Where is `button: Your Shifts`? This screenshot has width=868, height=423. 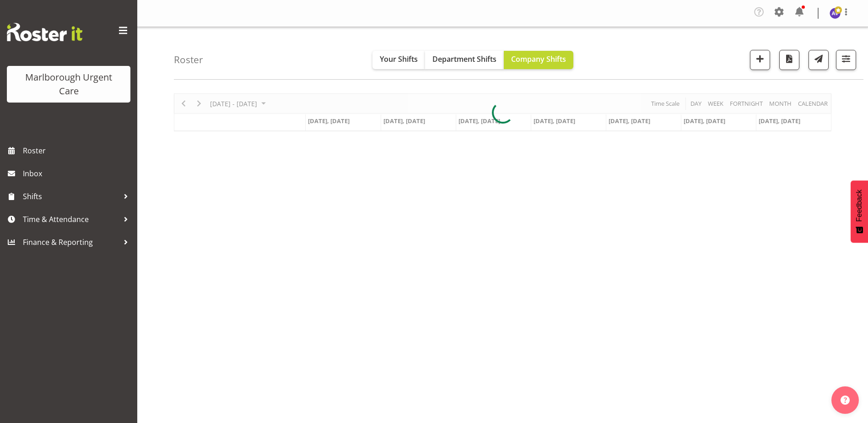
button: Your Shifts is located at coordinates (398, 60).